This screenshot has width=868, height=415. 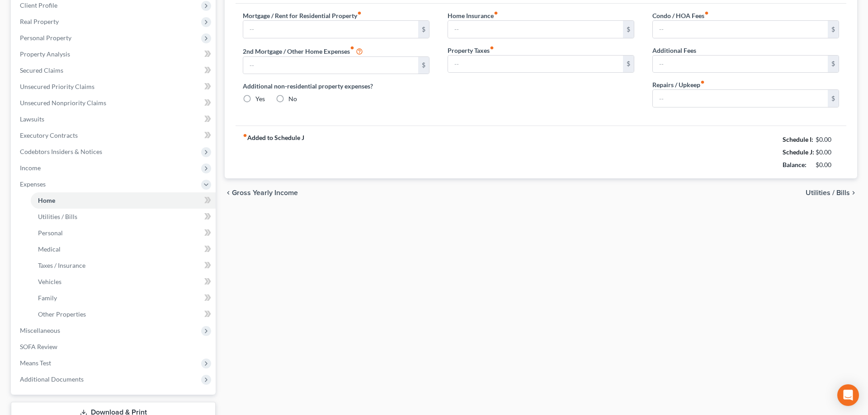 What do you see at coordinates (47, 200) in the screenshot?
I see `span: Home` at bounding box center [47, 200].